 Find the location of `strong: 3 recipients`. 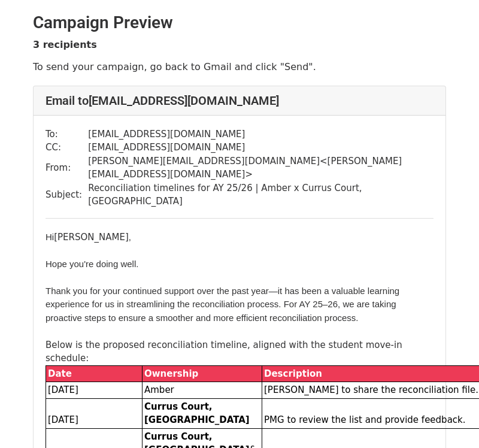

strong: 3 recipients is located at coordinates (64, 44).